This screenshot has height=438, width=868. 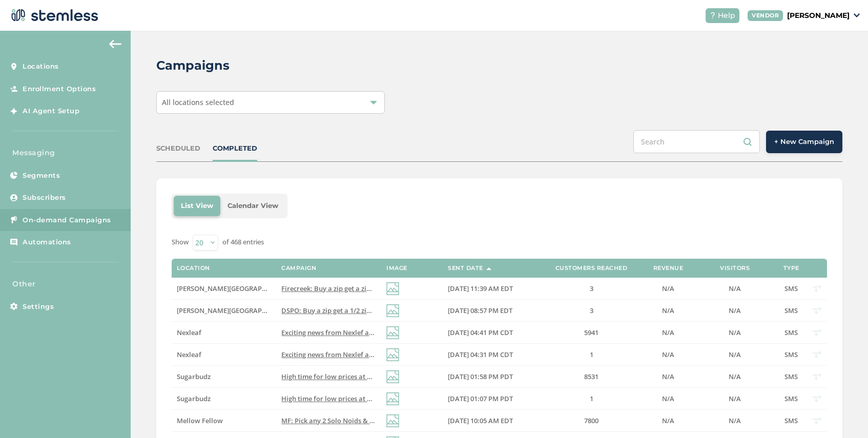 I want to click on div: SCHEDULED, so click(x=179, y=149).